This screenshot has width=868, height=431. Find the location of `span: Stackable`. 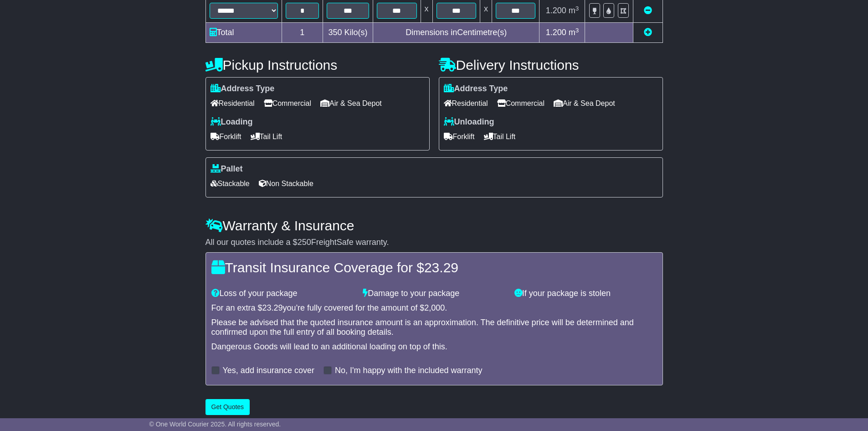

span: Stackable is located at coordinates (230, 183).